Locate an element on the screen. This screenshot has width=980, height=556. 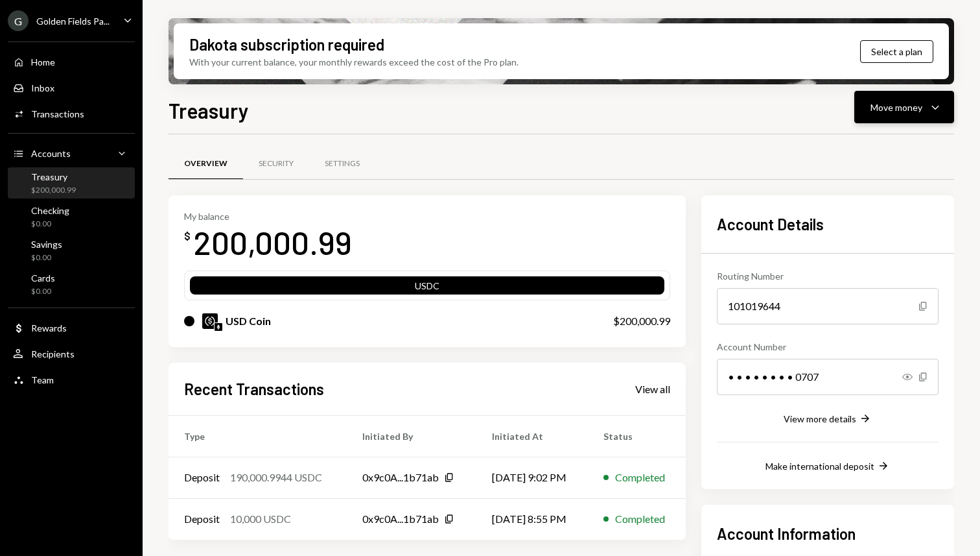
div: Recipients is located at coordinates (52, 353).